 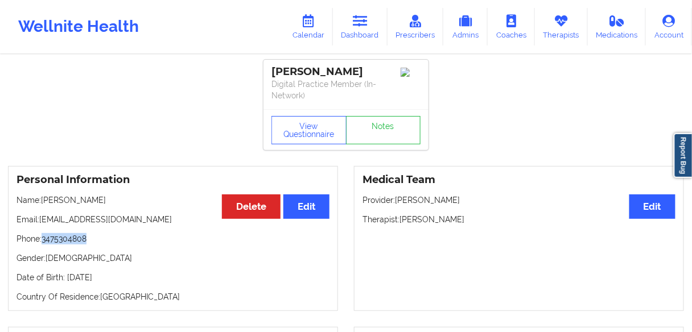 I want to click on a: Dashboard, so click(x=360, y=27).